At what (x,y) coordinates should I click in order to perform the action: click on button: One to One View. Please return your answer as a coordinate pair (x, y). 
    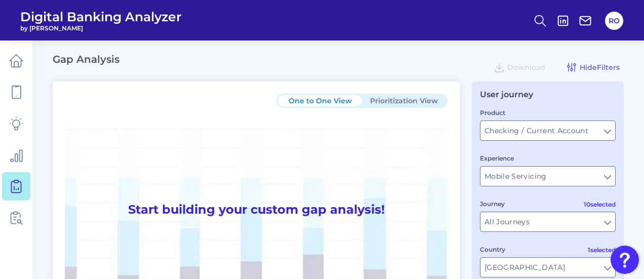
    Looking at the image, I should click on (320, 101).